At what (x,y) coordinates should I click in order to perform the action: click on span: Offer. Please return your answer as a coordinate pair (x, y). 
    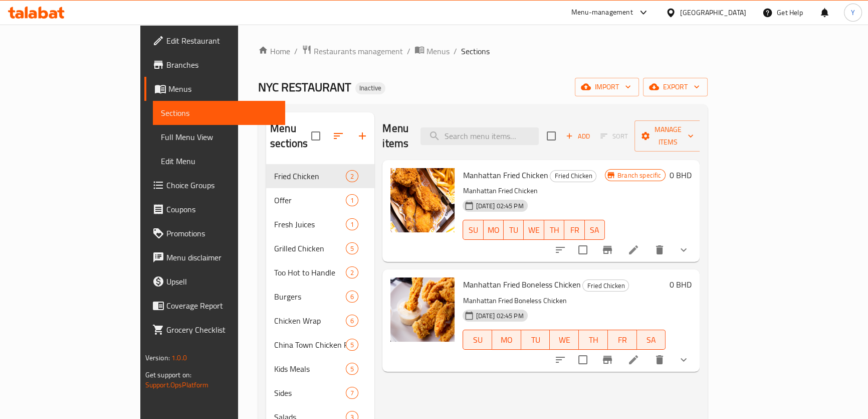
    Looking at the image, I should click on (310, 200).